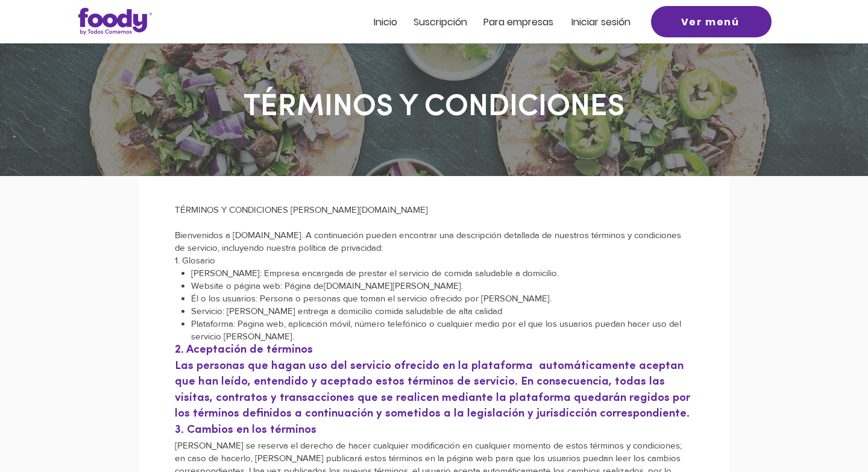 This screenshot has height=472, width=868. I want to click on a: Ver menú, so click(711, 22).